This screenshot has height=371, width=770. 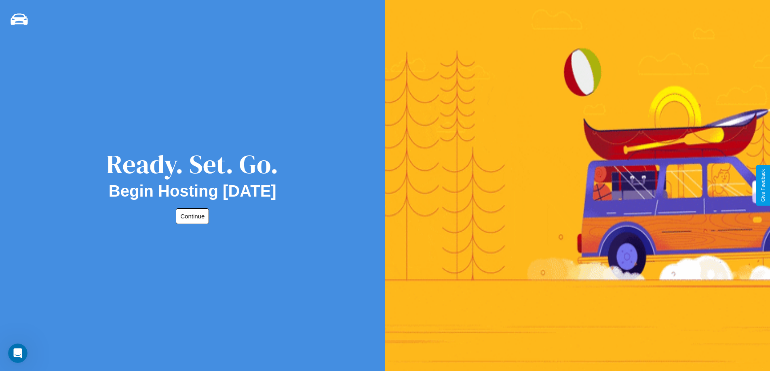 I want to click on div: Ready. Set. Go., so click(x=192, y=164).